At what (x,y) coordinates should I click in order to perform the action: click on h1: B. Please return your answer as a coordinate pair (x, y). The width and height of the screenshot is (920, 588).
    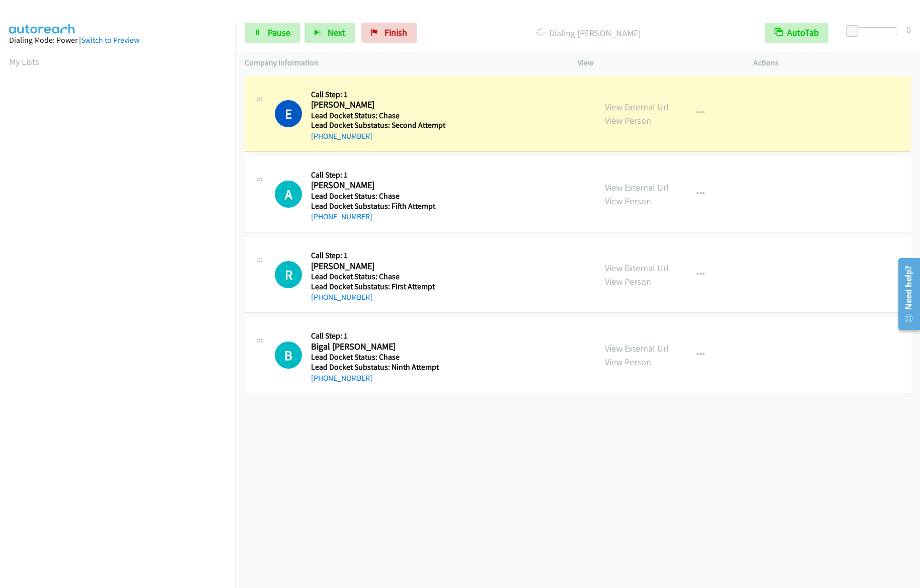
    Looking at the image, I should click on (289, 355).